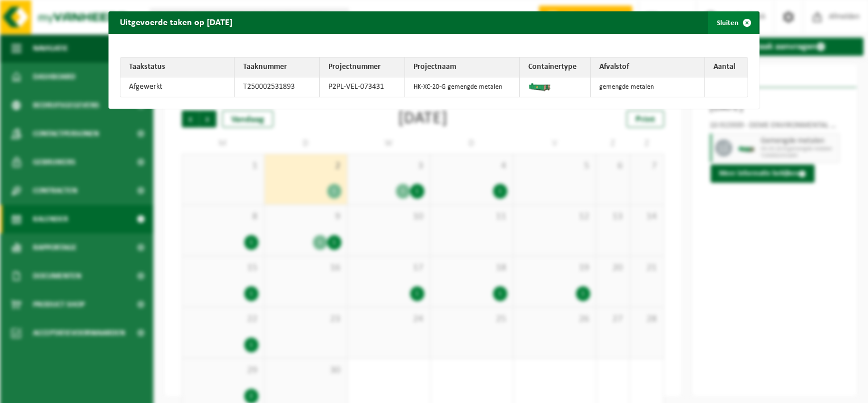  I want to click on td: gemengde metalen, so click(648, 87).